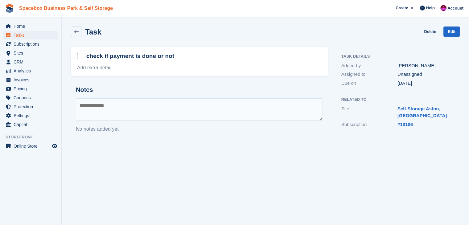 Image resolution: width=469 pixels, height=225 pixels. What do you see at coordinates (97, 129) in the screenshot?
I see `span: No notes added yet` at bounding box center [97, 129].